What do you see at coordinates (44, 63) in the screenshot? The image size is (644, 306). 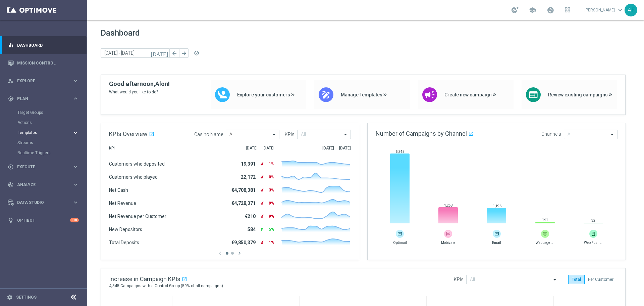 I see `button: Mission Control` at bounding box center [44, 63].